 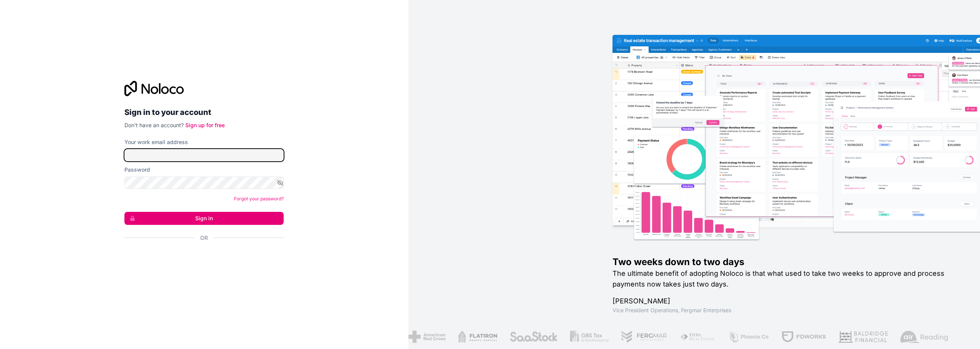 What do you see at coordinates (697, 337) in the screenshot?
I see `img: /assets/fiera-fwj2N5v4.png` at bounding box center [697, 337].